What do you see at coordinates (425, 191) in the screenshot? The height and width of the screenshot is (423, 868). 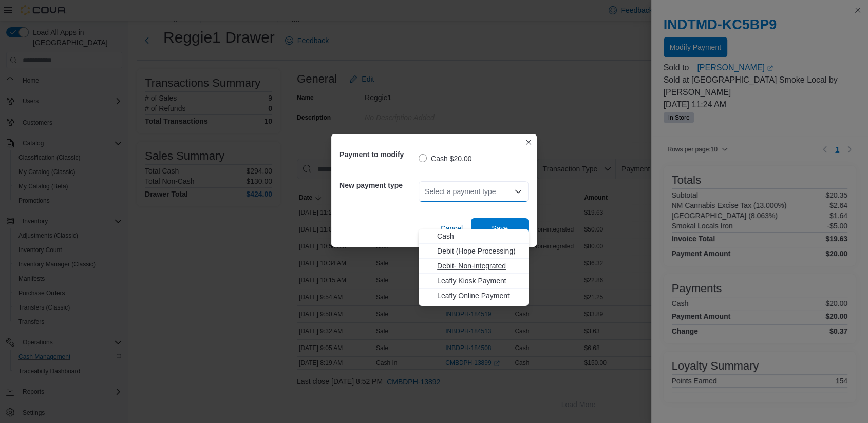 I see `input: Accessible screen reader label` at bounding box center [425, 191].